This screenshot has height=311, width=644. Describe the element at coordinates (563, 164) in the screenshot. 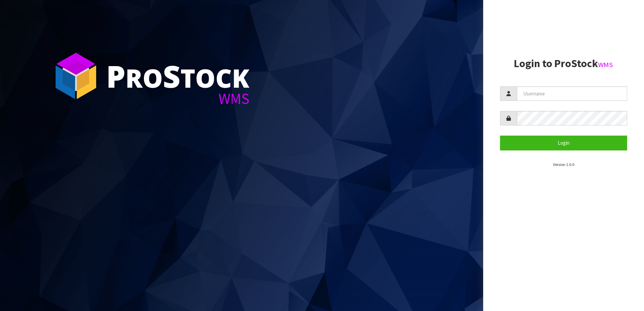

I see `small: Version 1.0.0` at that location.